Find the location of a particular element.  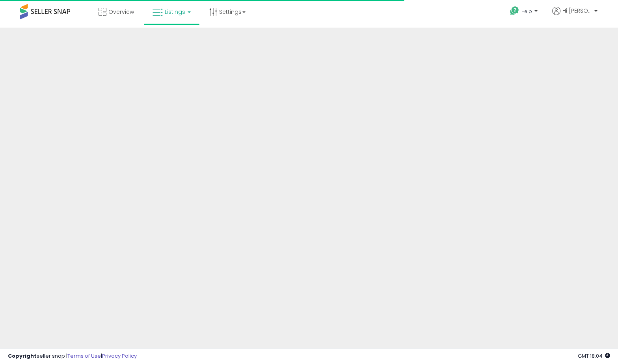

span: Listings is located at coordinates (175, 12).